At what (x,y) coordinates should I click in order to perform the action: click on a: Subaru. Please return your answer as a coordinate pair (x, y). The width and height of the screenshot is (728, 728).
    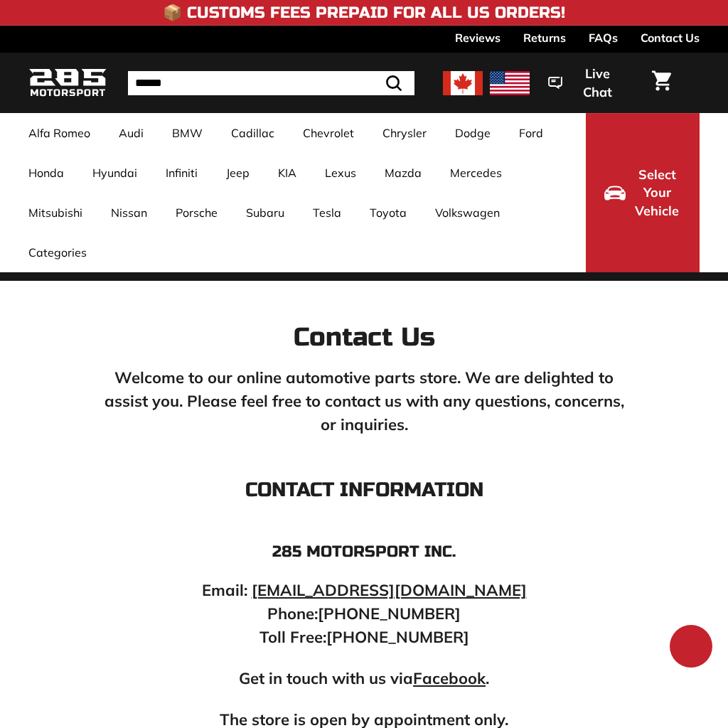
    Looking at the image, I should click on (265, 213).